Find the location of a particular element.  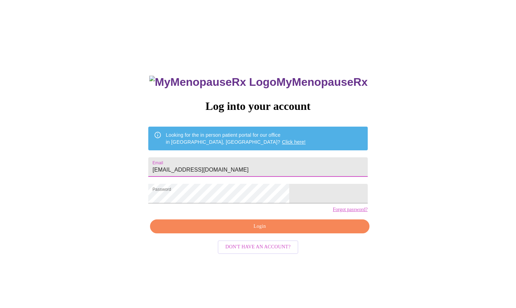

a: Click here! is located at coordinates (294, 142).